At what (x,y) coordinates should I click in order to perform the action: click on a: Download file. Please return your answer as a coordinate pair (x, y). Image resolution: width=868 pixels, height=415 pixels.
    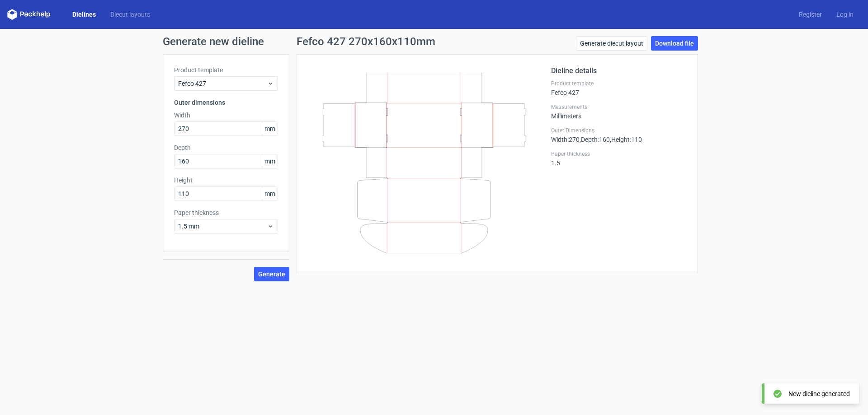
    Looking at the image, I should click on (675, 43).